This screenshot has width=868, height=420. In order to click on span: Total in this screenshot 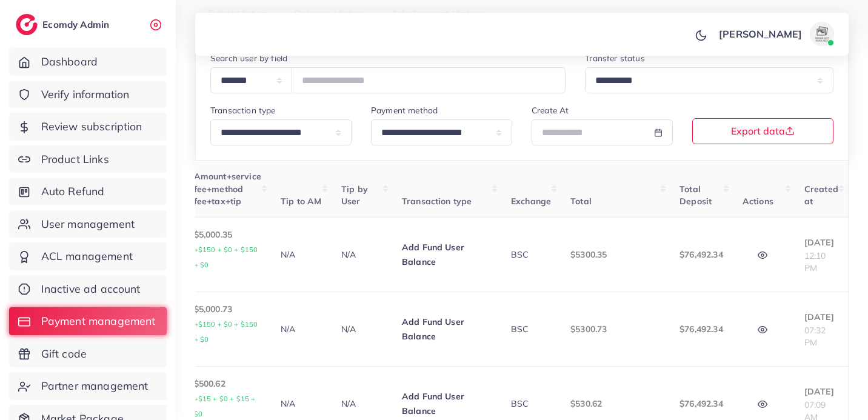, I will do `click(580, 202)`.